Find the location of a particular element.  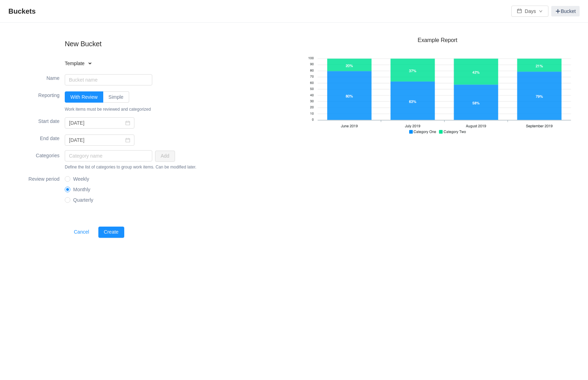

label: Start date is located at coordinates (37, 121).